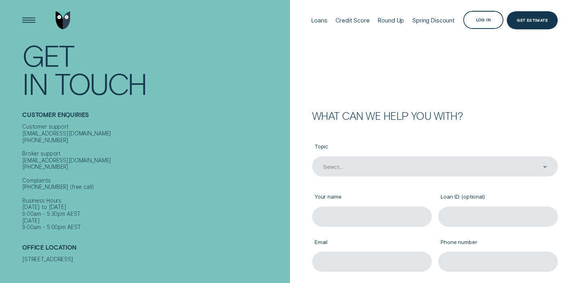 This screenshot has width=580, height=283. I want to click on label: Phone number, so click(498, 243).